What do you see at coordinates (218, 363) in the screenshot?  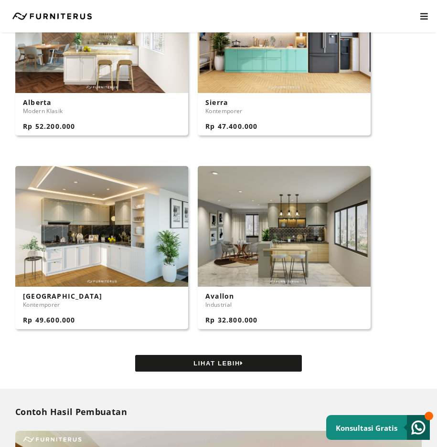 I see `button: LIHAT LEBIH` at bounding box center [218, 363].